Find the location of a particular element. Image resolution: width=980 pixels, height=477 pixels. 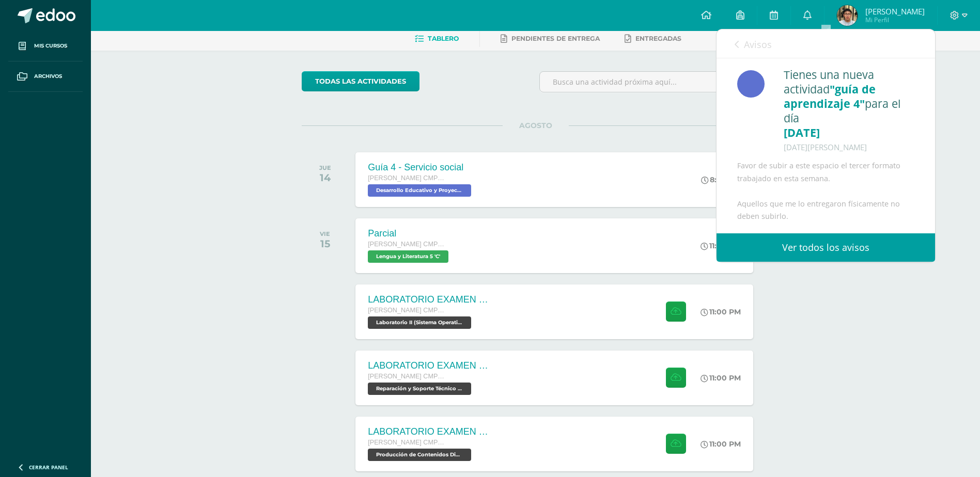

div: JUE is located at coordinates (324, 168).